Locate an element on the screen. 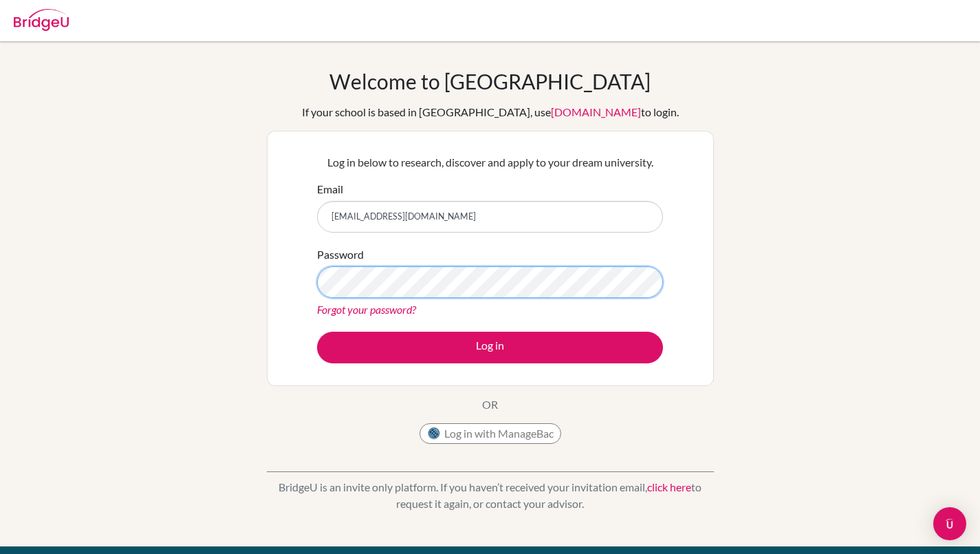 This screenshot has height=554, width=980. label: Email is located at coordinates (330, 189).